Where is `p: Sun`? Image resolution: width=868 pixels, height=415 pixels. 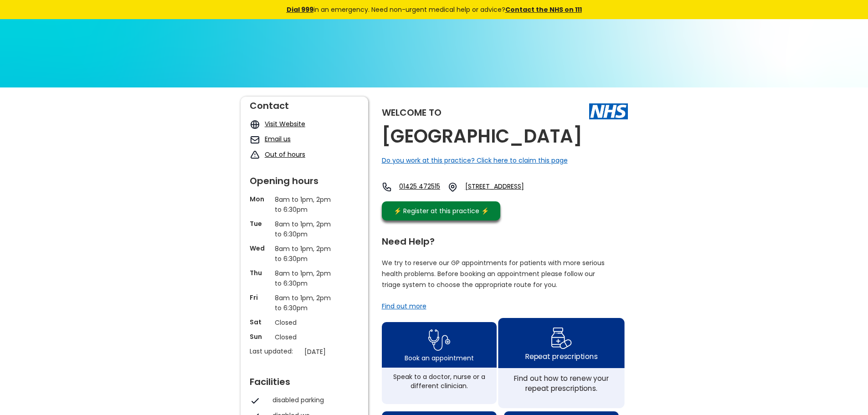 p: Sun is located at coordinates (260, 337).